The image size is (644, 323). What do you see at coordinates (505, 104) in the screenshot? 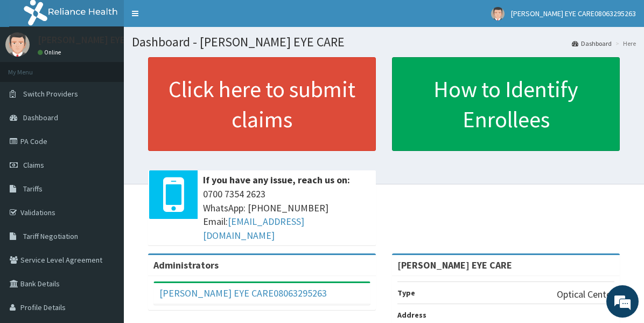
I see `a: How to Identify Enrollees` at bounding box center [505, 104].